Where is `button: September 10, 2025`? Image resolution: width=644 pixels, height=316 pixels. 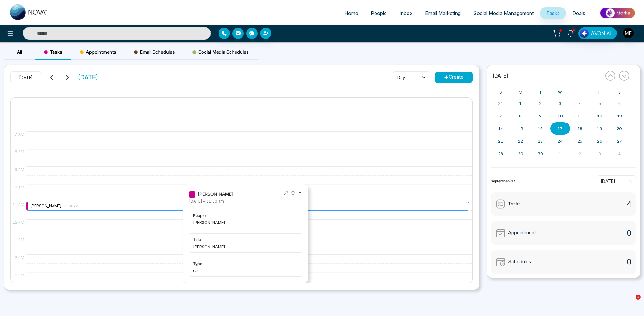
button: September 10, 2025 is located at coordinates (560, 116).